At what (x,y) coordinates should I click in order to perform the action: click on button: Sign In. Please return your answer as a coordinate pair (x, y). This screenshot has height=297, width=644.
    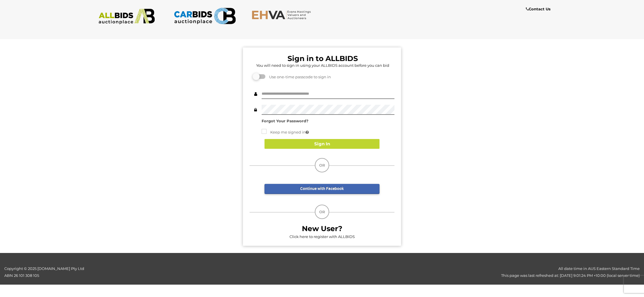
    Looking at the image, I should click on (322, 144).